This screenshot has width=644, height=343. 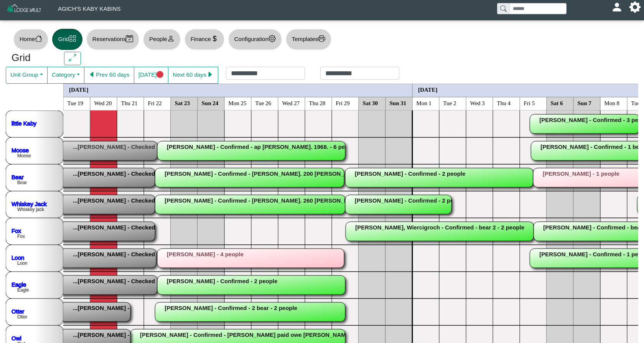 I want to click on a: Whiskey Jack, so click(x=29, y=203).